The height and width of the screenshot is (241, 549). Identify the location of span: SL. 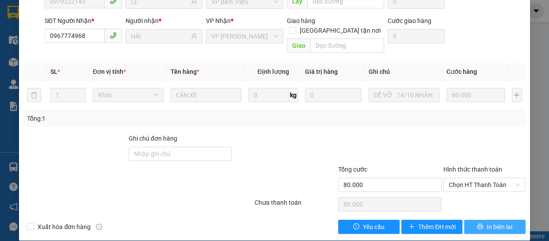
(54, 72).